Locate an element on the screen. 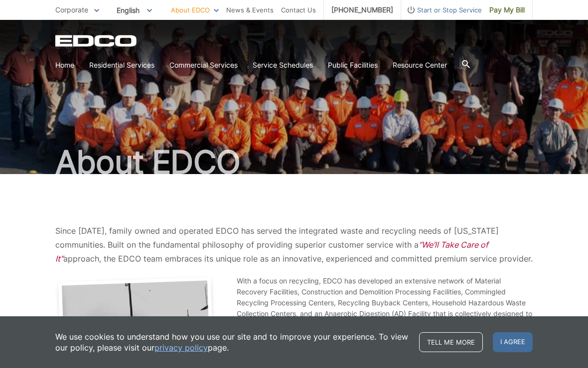 This screenshot has height=368, width=588. a: About EDCO is located at coordinates (195, 10).